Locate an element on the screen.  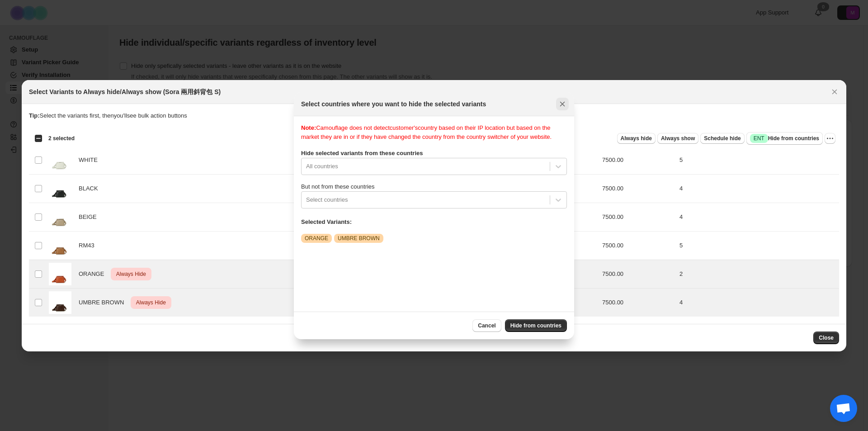
span: BLACK is located at coordinates (90, 189).